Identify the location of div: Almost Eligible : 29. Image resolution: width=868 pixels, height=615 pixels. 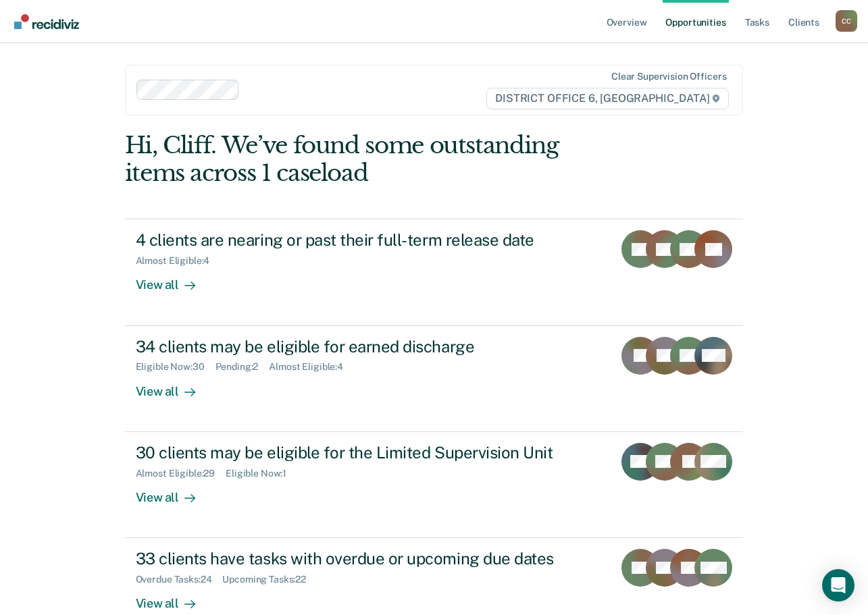
(181, 473).